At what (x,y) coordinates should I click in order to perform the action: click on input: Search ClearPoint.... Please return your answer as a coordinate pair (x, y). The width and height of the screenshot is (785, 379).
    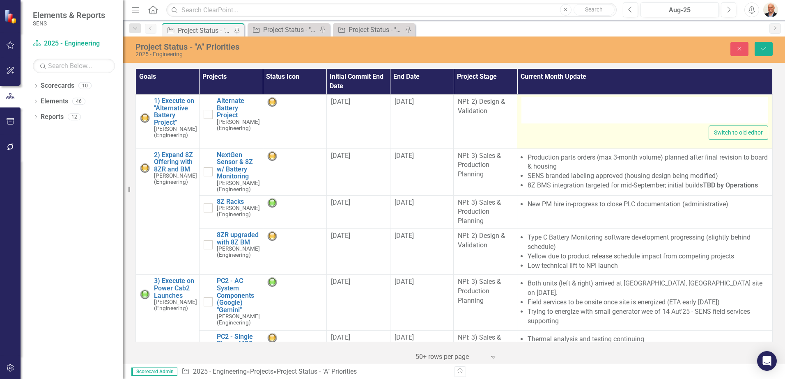
    Looking at the image, I should click on (391, 10).